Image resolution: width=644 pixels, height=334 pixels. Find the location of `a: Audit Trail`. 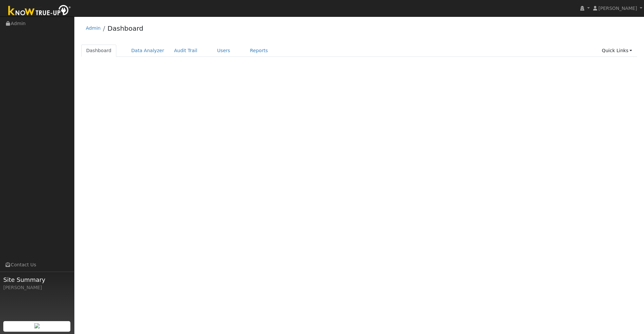

a: Audit Trail is located at coordinates (186, 50).